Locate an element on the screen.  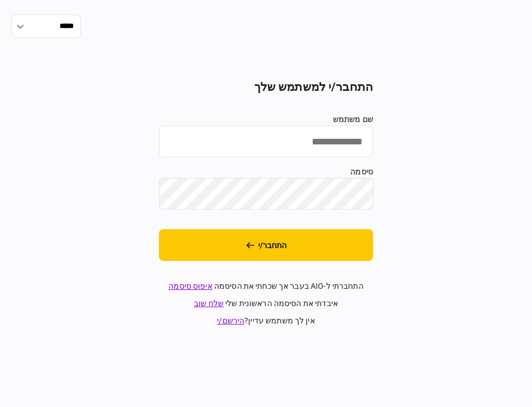
input: סיסמה is located at coordinates (266, 194).